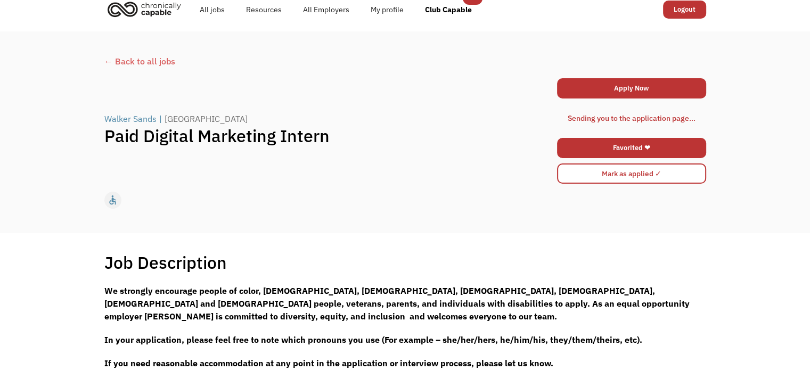 Image resolution: width=810 pixels, height=370 pixels. I want to click on h1: Job Description, so click(166, 263).